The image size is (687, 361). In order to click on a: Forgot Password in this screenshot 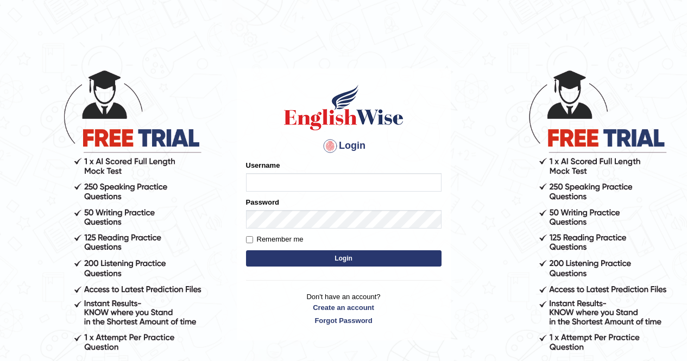, I will do `click(344, 320)`.